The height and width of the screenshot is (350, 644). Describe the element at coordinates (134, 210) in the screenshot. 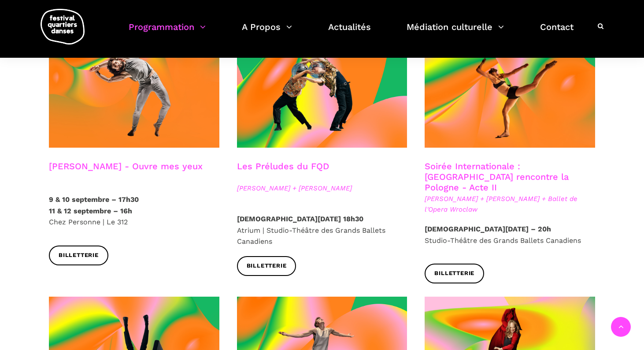

I see `p: Chez Personne | Le 312` at that location.